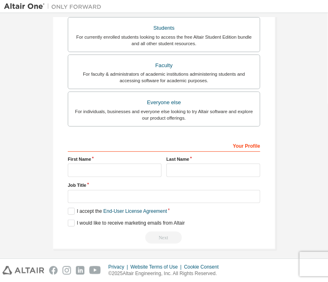 This screenshot has width=328, height=282. What do you see at coordinates (80, 270) in the screenshot?
I see `img: linkedin.svg` at bounding box center [80, 270].